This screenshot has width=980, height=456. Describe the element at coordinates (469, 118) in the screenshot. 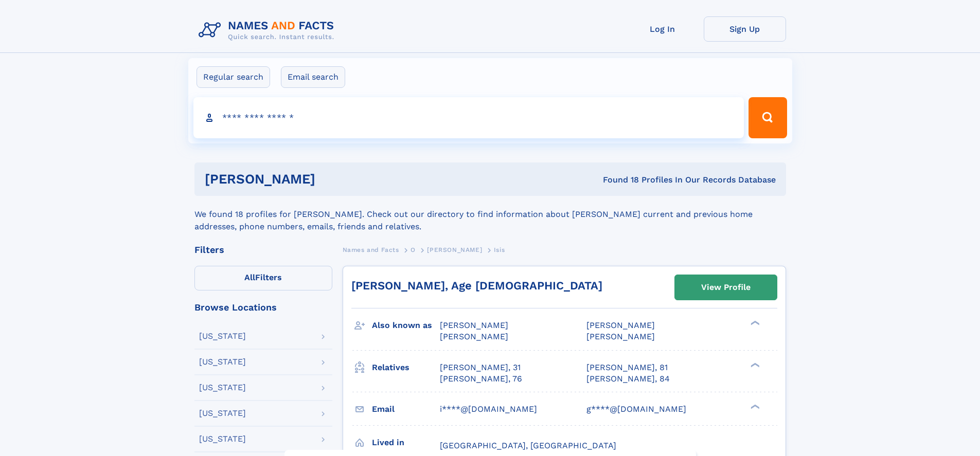

I see `input: search input` at that location.